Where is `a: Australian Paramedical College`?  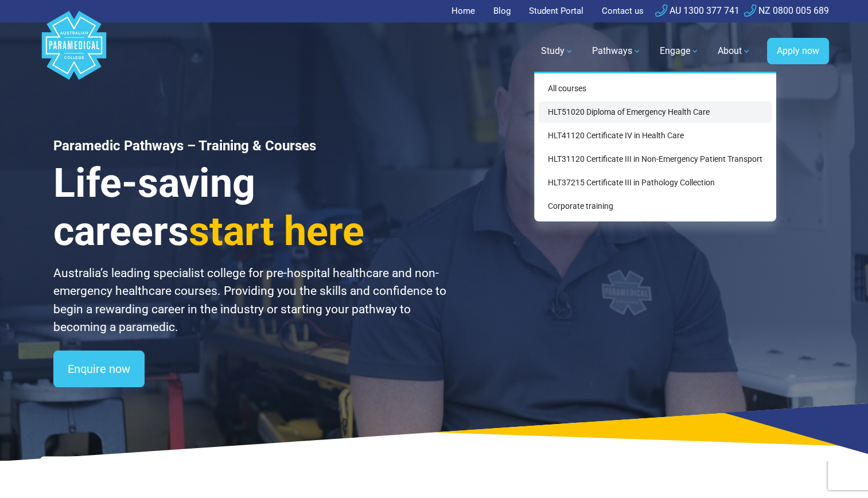 a: Australian Paramedical College is located at coordinates (74, 51).